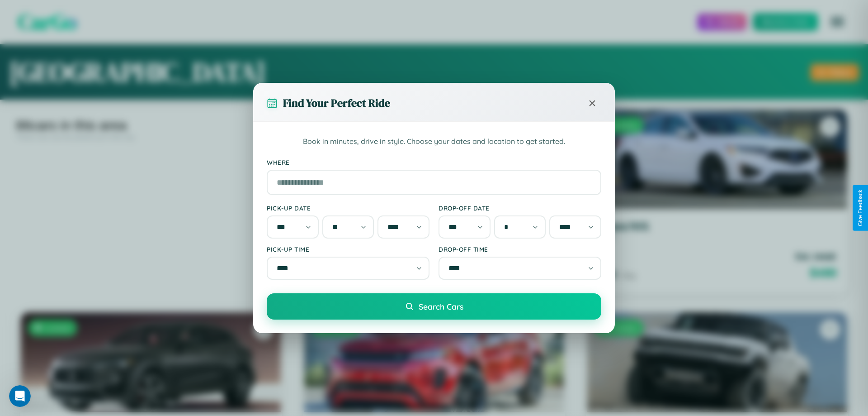 The image size is (868, 416). I want to click on p: Book in minutes, drive in style. Choose your dates and location to get started., so click(434, 142).